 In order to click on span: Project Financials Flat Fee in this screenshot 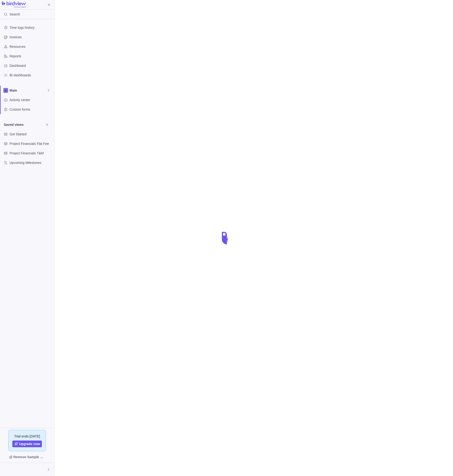, I will do `click(31, 144)`.